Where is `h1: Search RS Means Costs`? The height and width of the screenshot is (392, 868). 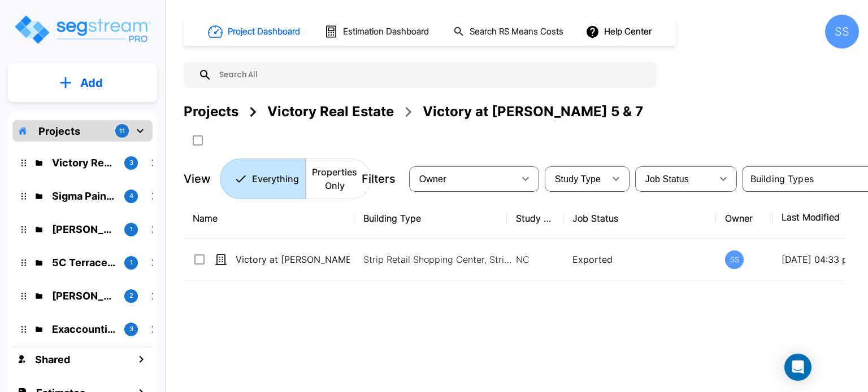 h1: Search RS Means Costs is located at coordinates (517, 31).